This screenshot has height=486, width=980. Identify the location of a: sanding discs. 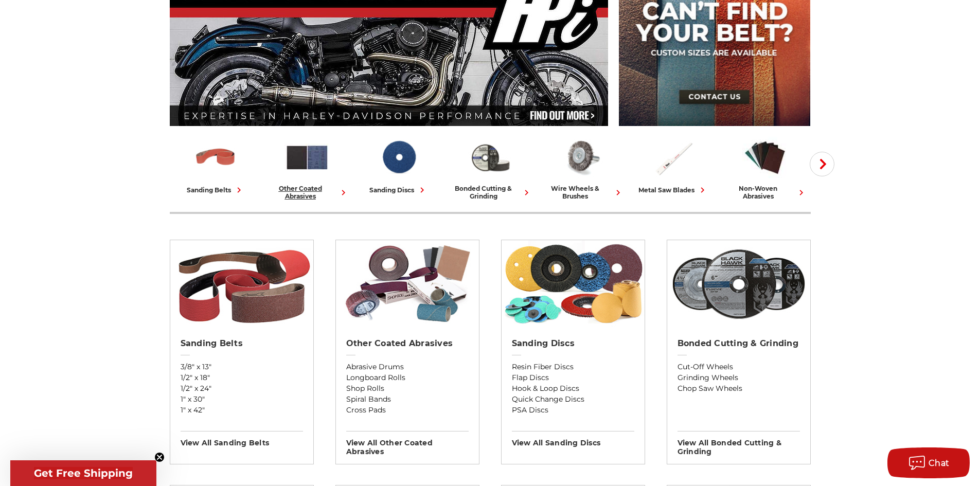
(399, 165).